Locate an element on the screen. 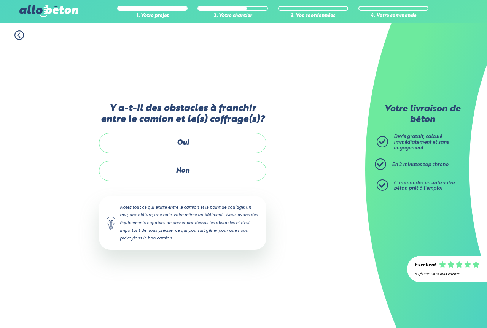  span: Commandez ensuite votre béton prêt à l'emploi is located at coordinates (424, 186).